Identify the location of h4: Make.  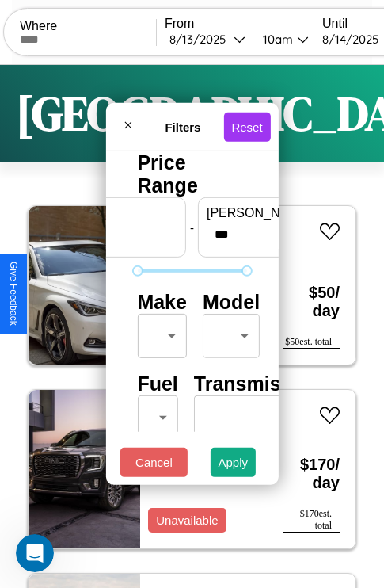
(161, 302).